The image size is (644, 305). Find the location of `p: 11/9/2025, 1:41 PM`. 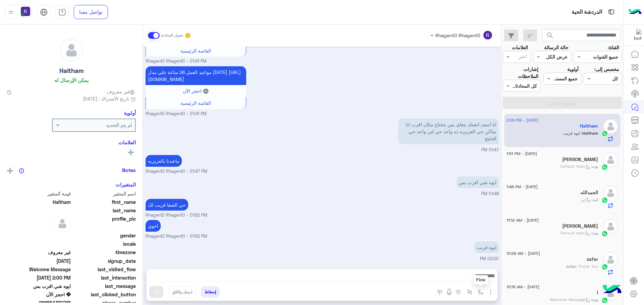

p: 11/9/2025, 1:41 PM is located at coordinates (196, 76).